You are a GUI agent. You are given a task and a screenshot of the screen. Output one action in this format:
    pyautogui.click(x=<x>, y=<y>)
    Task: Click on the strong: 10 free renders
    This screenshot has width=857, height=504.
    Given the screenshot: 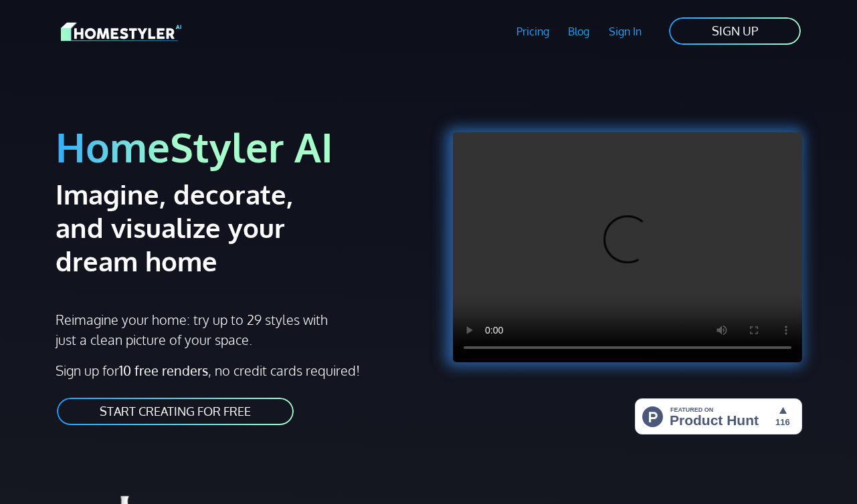 What is the action you would take?
    pyautogui.click(x=163, y=370)
    